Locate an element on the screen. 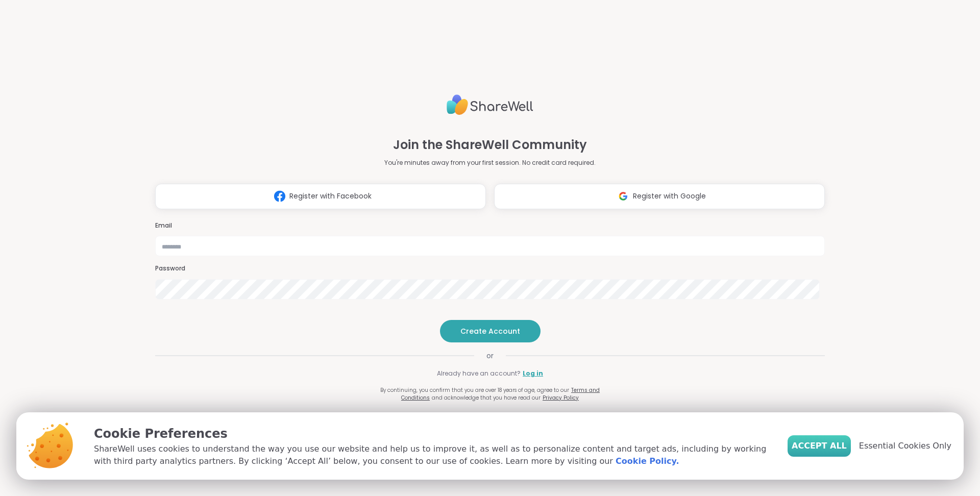 This screenshot has width=980, height=496. button: Register with Google is located at coordinates (660, 196).